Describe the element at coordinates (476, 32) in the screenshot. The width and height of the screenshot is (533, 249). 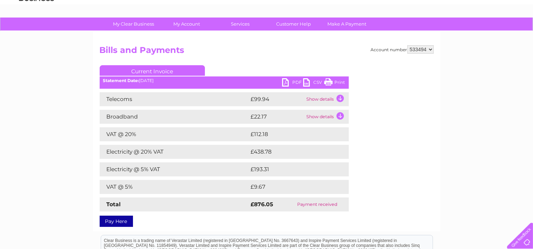
I see `a: Blog` at that location.